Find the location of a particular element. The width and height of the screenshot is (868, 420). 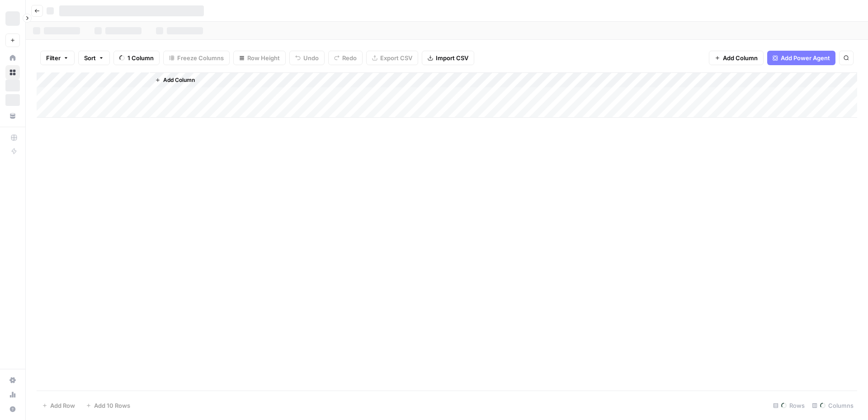

span: Redo is located at coordinates (350, 58).